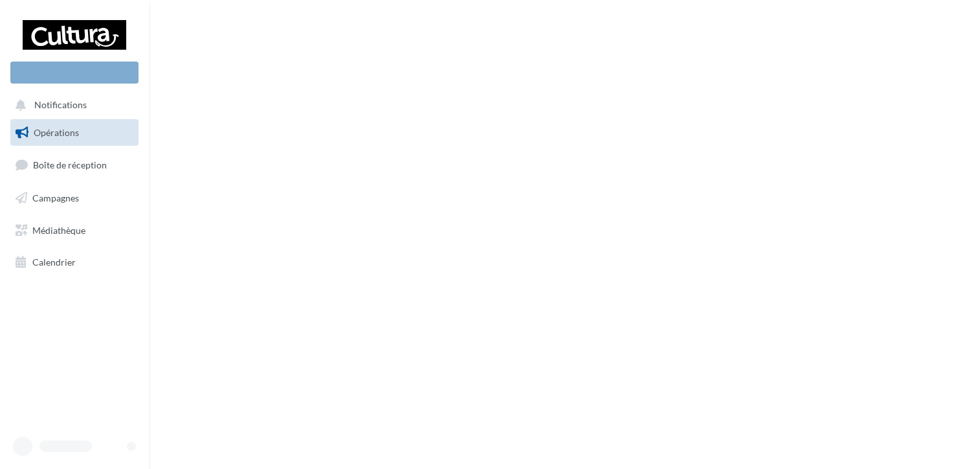 The image size is (980, 469). I want to click on span: Boîte de réception, so click(70, 165).